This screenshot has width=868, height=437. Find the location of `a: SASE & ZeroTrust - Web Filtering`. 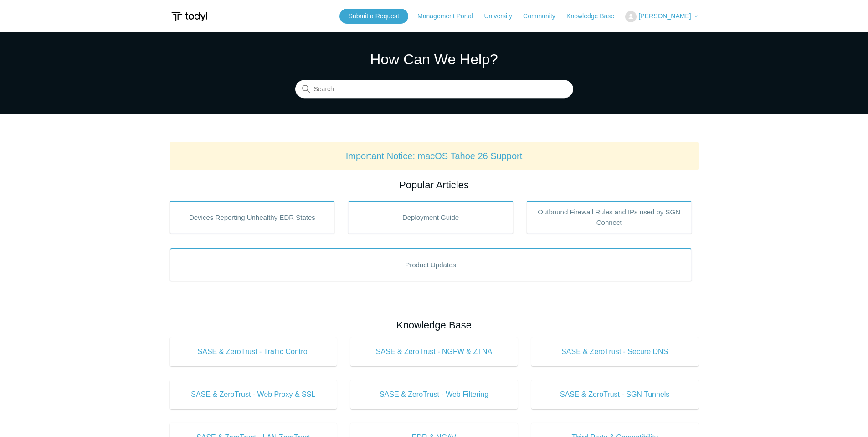

a: SASE & ZeroTrust - Web Filtering is located at coordinates (434, 394).